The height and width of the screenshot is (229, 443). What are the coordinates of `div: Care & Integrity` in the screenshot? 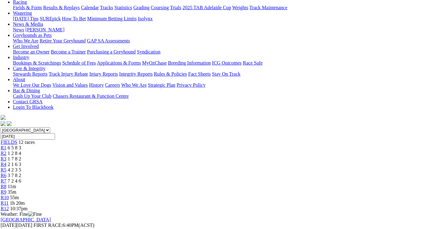 It's located at (226, 74).